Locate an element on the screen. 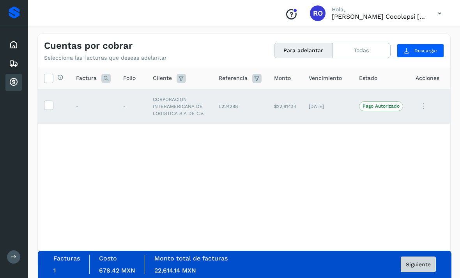 This screenshot has width=460, height=278. span: Acciones is located at coordinates (427, 78).